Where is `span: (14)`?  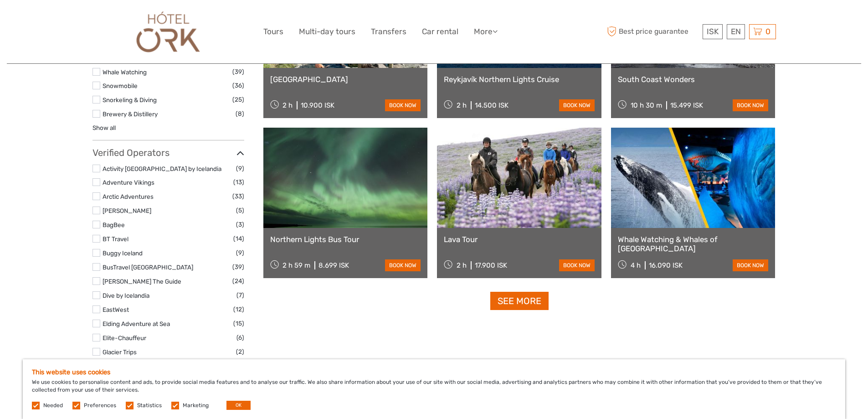
span: (14) is located at coordinates (239, 239).